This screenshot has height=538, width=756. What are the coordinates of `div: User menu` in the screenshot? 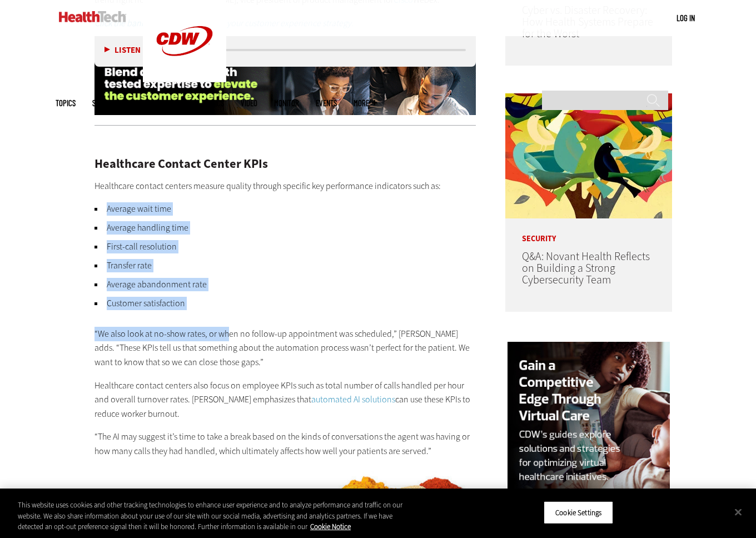 It's located at (685, 18).